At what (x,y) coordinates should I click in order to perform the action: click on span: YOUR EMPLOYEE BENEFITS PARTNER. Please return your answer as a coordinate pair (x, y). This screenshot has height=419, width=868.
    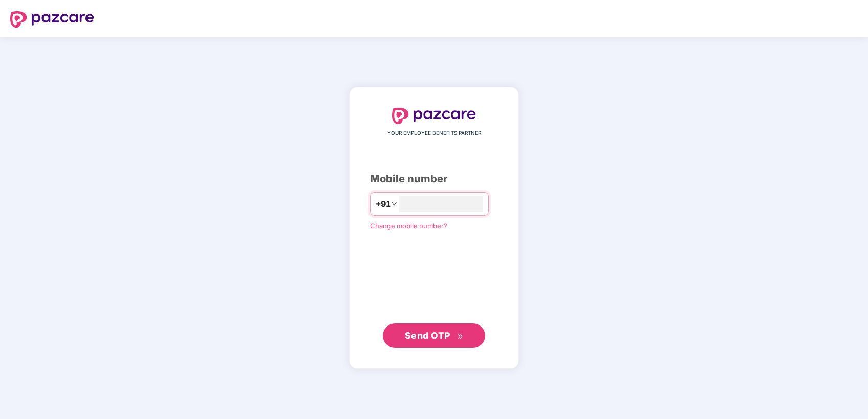
    Looking at the image, I should click on (434, 133).